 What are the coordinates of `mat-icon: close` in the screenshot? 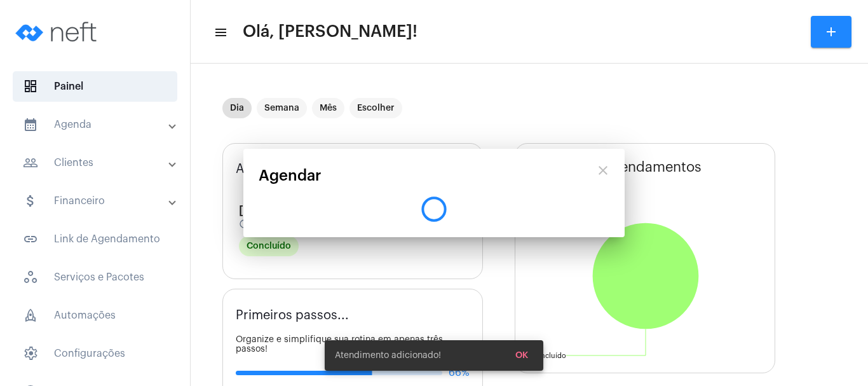 It's located at (603, 170).